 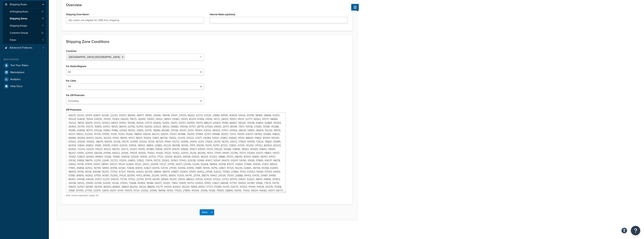 What do you see at coordinates (25, 22) in the screenshot?
I see `li: Shipping Rules` at bounding box center [25, 22].